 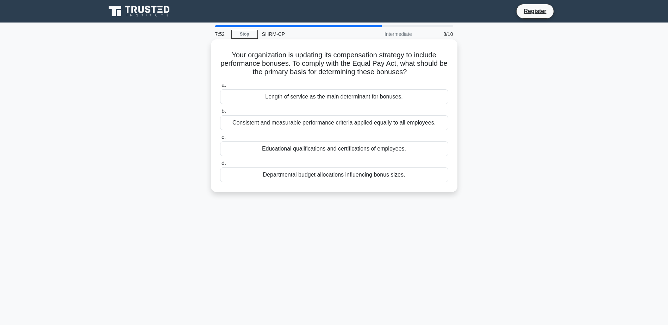 I want to click on div: 8/10, so click(x=437, y=34).